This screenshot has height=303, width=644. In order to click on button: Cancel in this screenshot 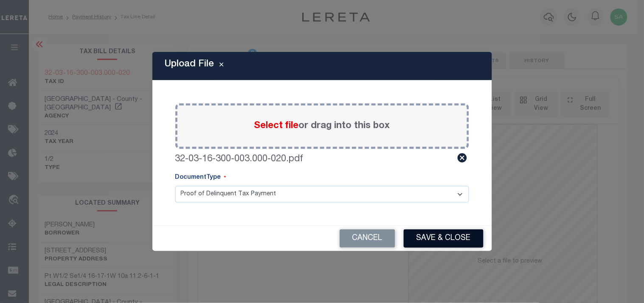, I will do `click(367, 238)`.